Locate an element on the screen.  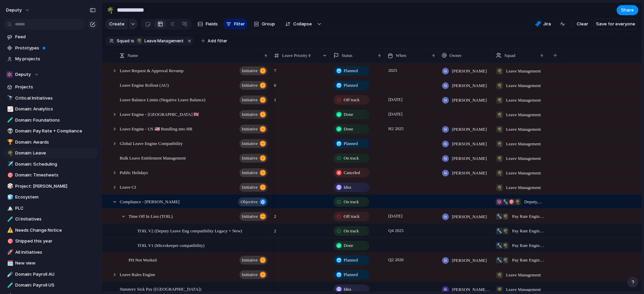
a: Feed is located at coordinates (51, 37).